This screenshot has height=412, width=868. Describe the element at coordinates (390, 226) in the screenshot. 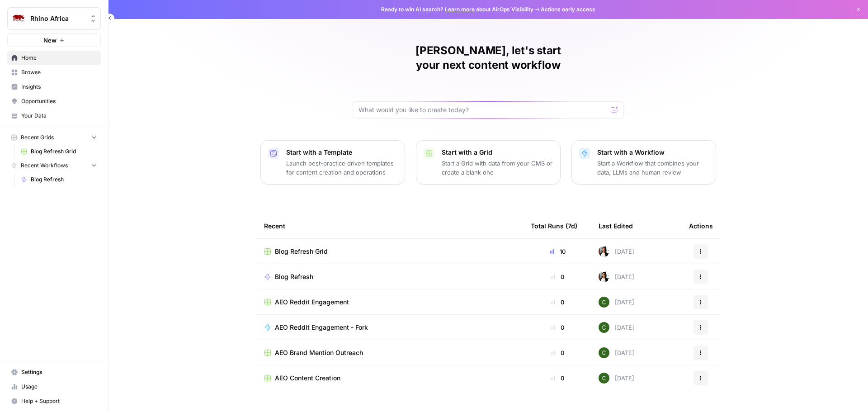

I see `div: Recent` at that location.